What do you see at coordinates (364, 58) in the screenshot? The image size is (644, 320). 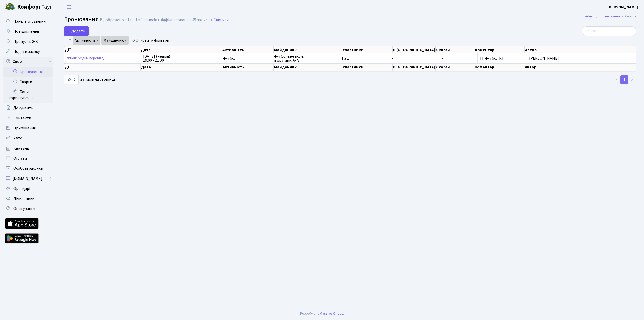 I see `span: 1 з 1` at bounding box center [364, 58].